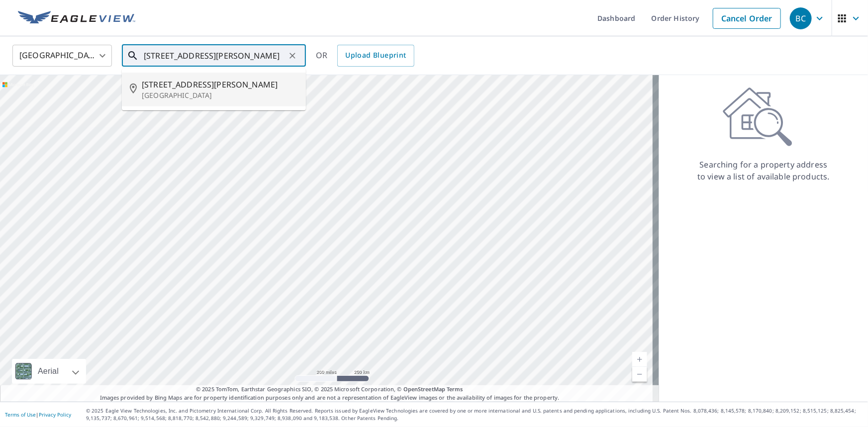 Image resolution: width=868 pixels, height=427 pixels. What do you see at coordinates (329, 389) in the screenshot?
I see `span: © 2025 TomTom, Earthstar Geographics SIO, © 2025 Microsoft Corporation, ©` at bounding box center [329, 389].